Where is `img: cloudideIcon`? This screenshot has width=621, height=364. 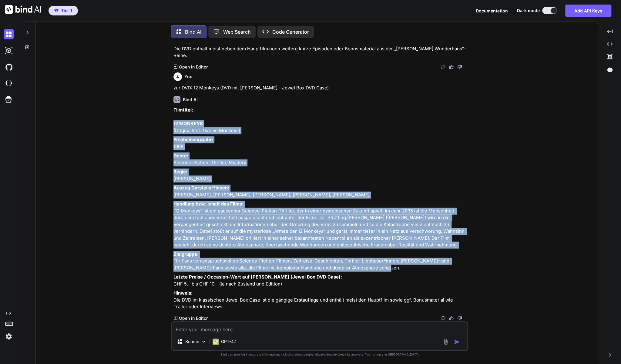
img: cloudideIcon is located at coordinates (9, 83).